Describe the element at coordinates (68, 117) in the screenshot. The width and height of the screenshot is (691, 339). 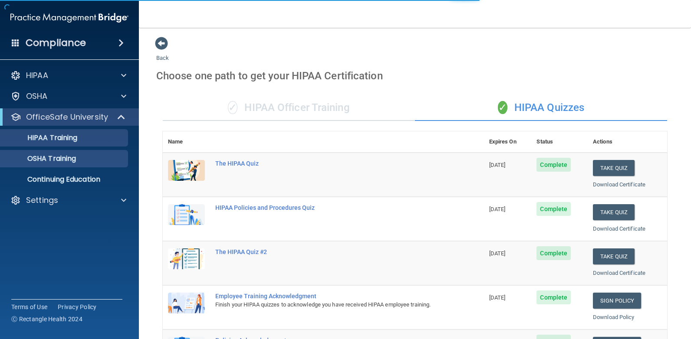
I see `a: OfficeSafe University` at that location.